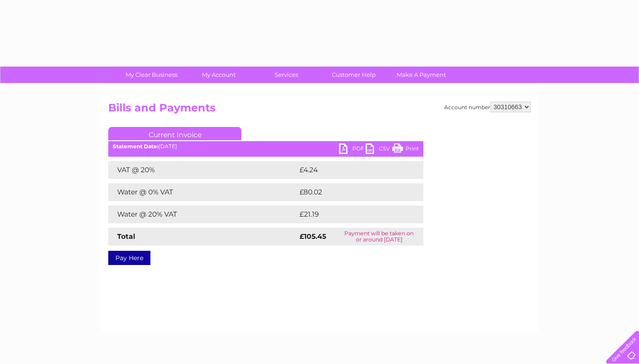 This screenshot has height=364, width=639. What do you see at coordinates (203, 170) in the screenshot?
I see `td: VAT @ 20%` at bounding box center [203, 170].